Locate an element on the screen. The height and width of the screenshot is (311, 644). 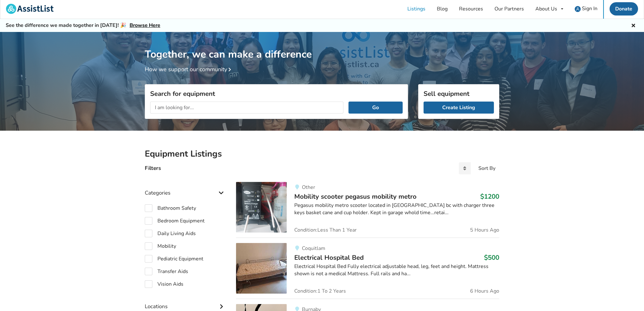
div: Electrical Hospital Bed Fully electrical adjustable head, leg, feet and height. Mattress shown is... is located at coordinates (397, 270).